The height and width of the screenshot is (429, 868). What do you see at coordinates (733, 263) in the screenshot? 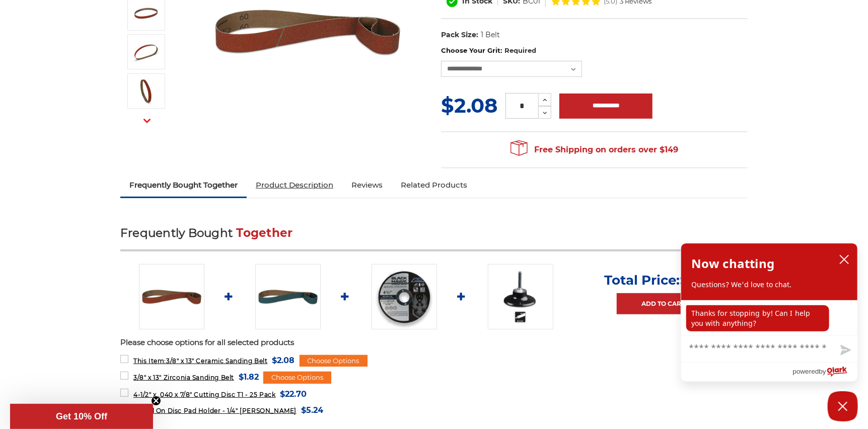
I see `h2: Now chatting` at bounding box center [733, 263].